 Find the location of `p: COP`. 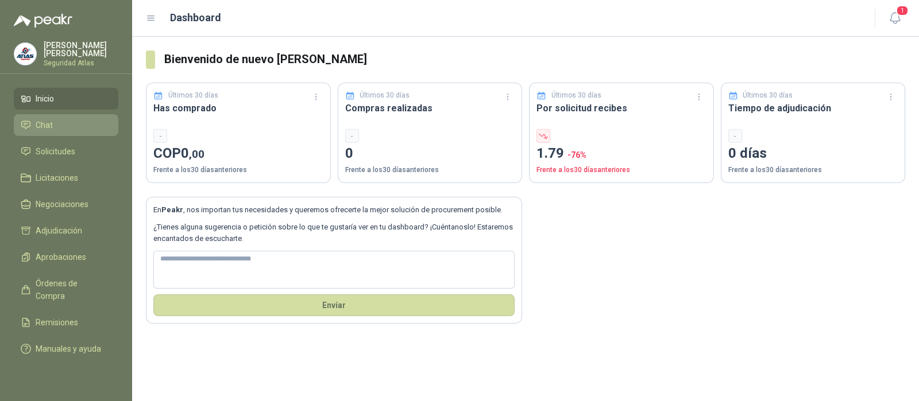

p: COP is located at coordinates (238, 154).